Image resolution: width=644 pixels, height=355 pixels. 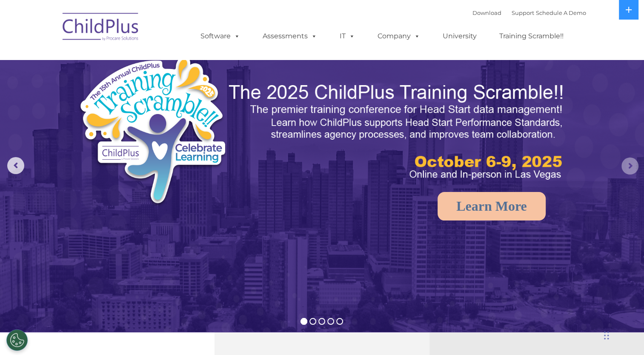 I want to click on span: Phone number, so click(x=136, y=94).